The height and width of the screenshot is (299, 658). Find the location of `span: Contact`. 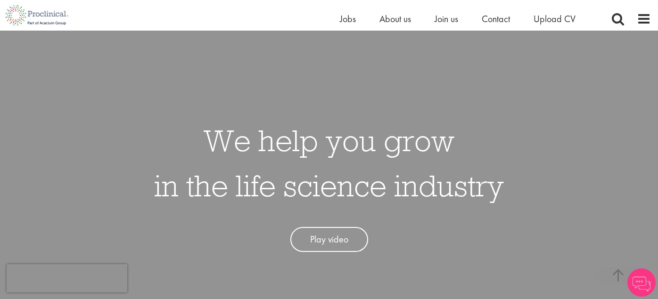

span: Contact is located at coordinates (496, 19).